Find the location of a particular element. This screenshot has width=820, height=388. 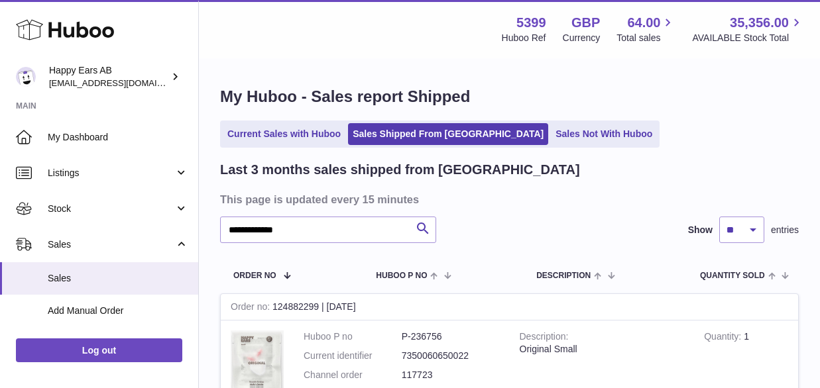

span: Stock is located at coordinates (111, 209).